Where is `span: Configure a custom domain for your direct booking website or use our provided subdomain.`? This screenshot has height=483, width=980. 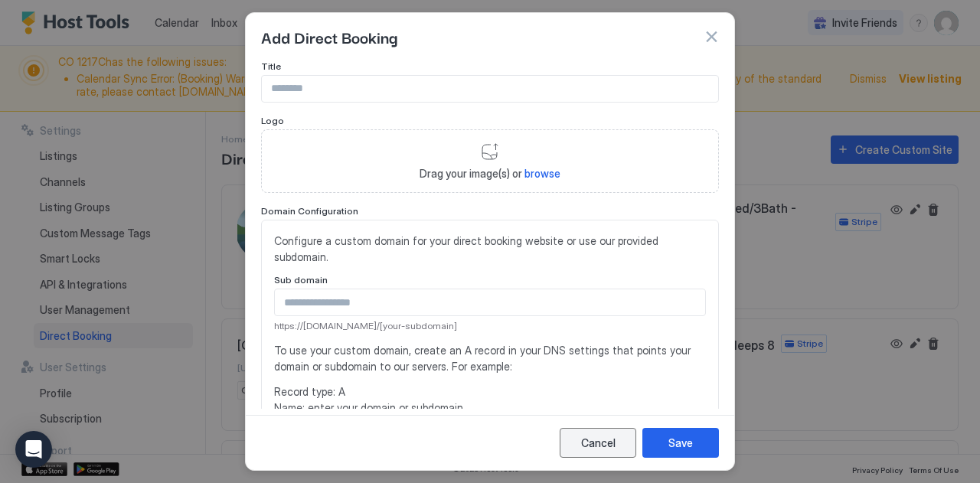 span: Configure a custom domain for your direct booking website or use our provided subdomain. is located at coordinates (490, 249).